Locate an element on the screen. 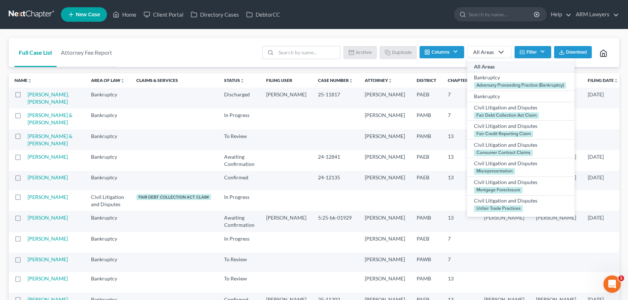  a: Directory Cases is located at coordinates (215, 14).